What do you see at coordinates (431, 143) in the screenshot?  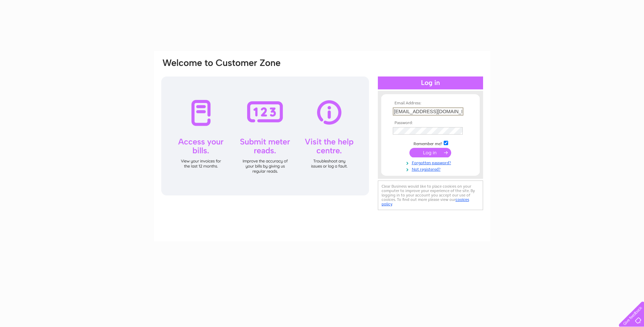 I see `td: Remember me?` at bounding box center [431, 143].